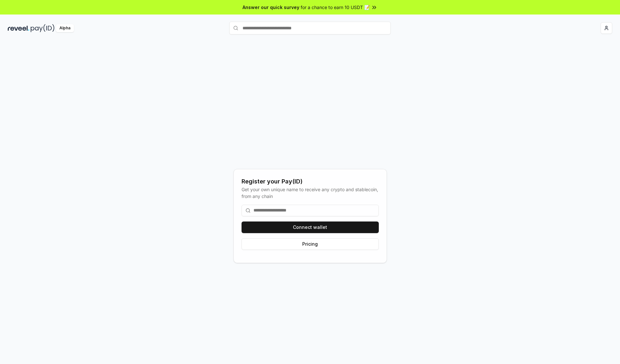  What do you see at coordinates (18, 28) in the screenshot?
I see `img: reveel_dark` at bounding box center [18, 28].